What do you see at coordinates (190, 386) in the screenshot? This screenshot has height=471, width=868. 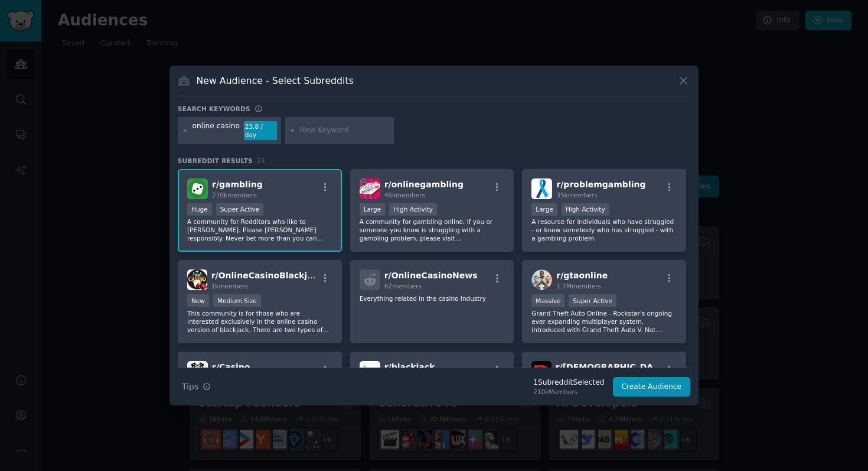 I see `span: Tips` at bounding box center [190, 386].